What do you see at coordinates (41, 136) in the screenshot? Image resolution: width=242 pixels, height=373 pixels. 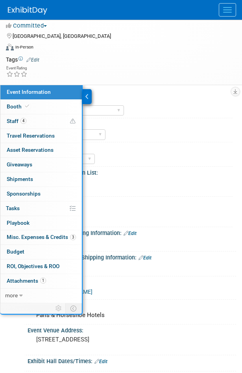 I see `a: Travel Reservations` at bounding box center [41, 136].